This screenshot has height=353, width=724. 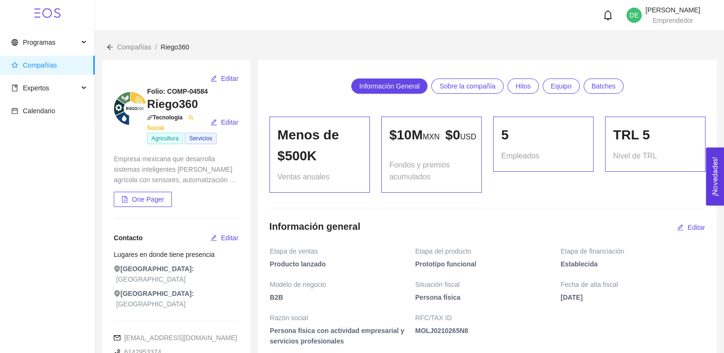 I want to click on span: api, so click(x=150, y=118).